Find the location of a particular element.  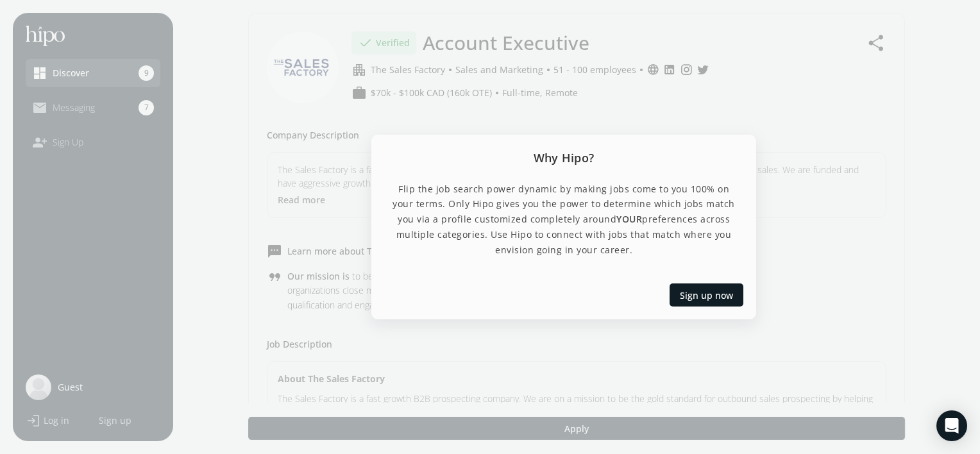

span: Sign up now is located at coordinates (706, 295).